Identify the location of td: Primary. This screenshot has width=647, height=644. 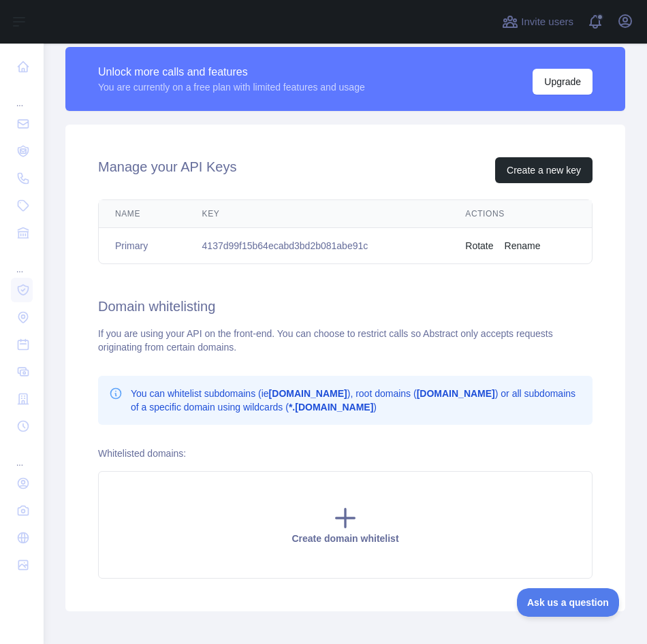
(142, 246).